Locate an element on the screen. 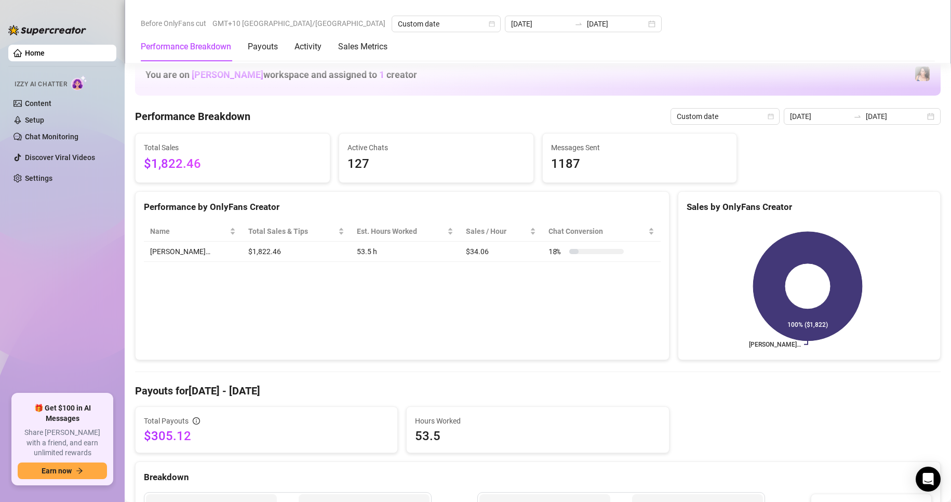  td: $34.06 is located at coordinates (501, 251).